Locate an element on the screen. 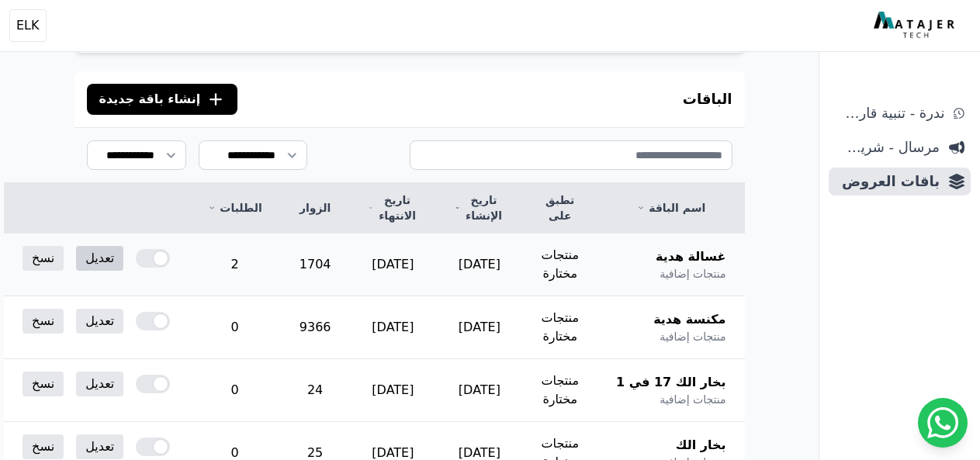  a: تاريخ الإنشاء is located at coordinates (479, 208).